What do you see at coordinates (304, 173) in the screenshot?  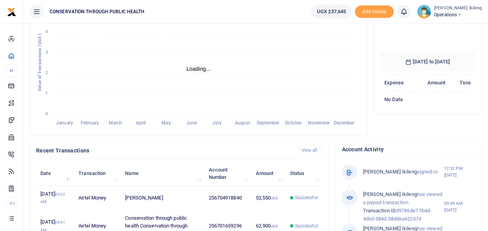 I see `th: Status: activate to sort column ascending` at bounding box center [304, 173].